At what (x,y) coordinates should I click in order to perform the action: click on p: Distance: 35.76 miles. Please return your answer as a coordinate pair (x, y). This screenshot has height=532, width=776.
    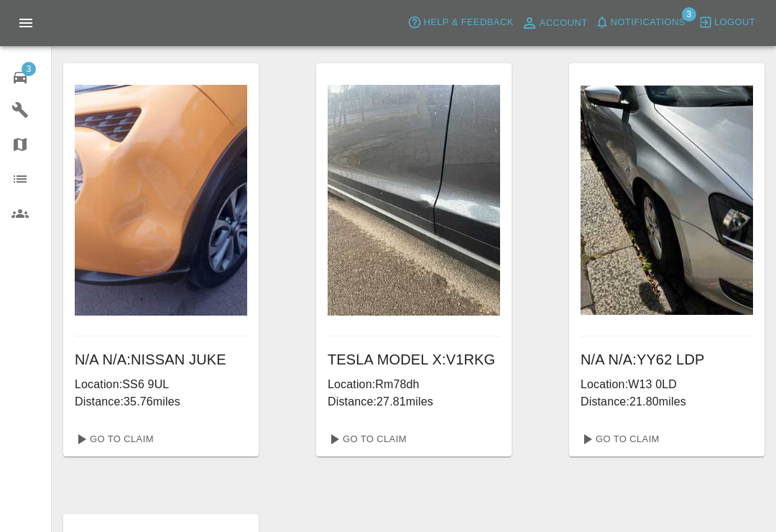
    Looking at the image, I should click on (161, 401).